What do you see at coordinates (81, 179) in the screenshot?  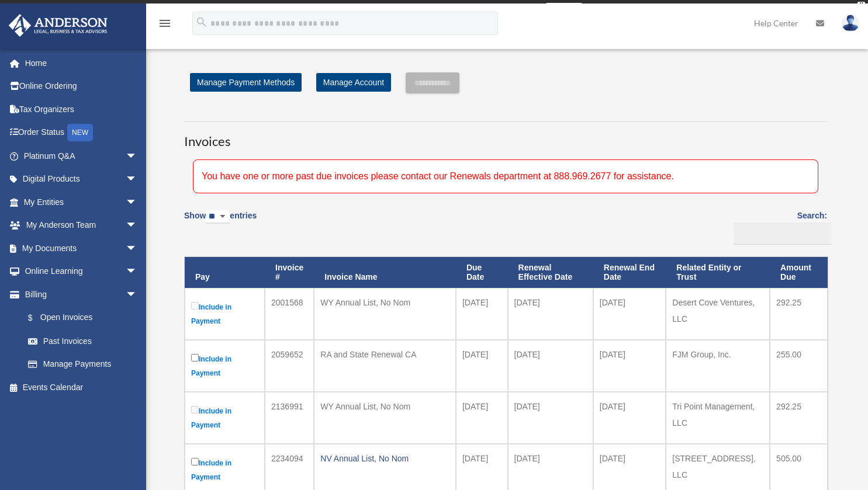 I see `a: Digital Productsarrow_drop_down` at bounding box center [81, 179].